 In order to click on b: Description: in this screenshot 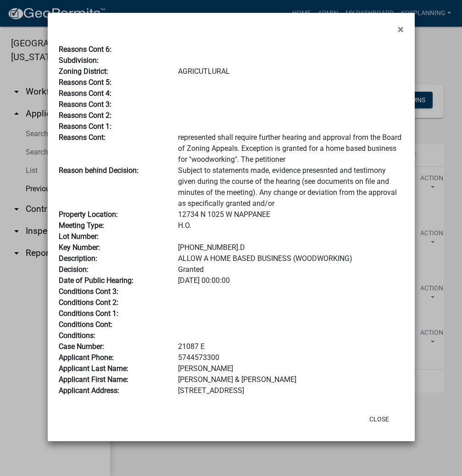, I will do `click(78, 258)`.